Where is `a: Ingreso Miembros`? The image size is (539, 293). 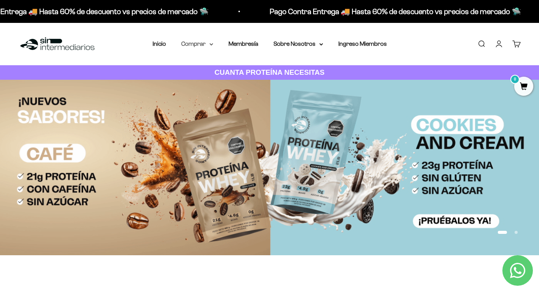 a: Ingreso Miembros is located at coordinates (362, 43).